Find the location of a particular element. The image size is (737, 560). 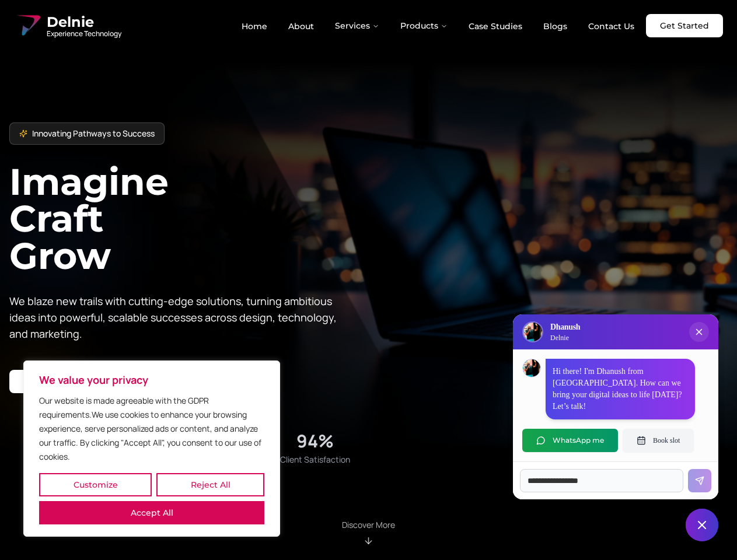

a: Blogs is located at coordinates (554, 26).